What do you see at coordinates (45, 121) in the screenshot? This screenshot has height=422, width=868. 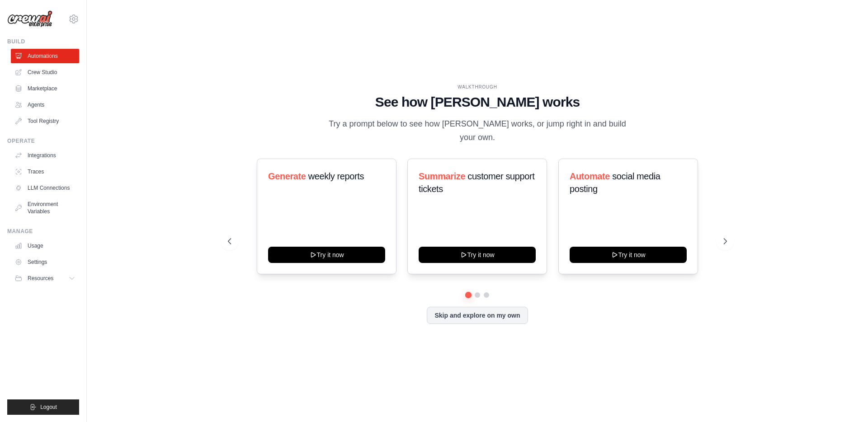 I see `a: Tool Registry` at bounding box center [45, 121].